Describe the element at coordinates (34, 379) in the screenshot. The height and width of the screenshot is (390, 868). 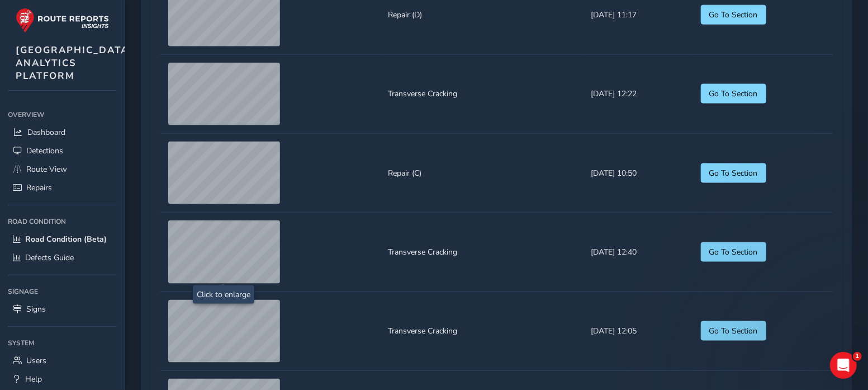
I see `span: Help` at that location.